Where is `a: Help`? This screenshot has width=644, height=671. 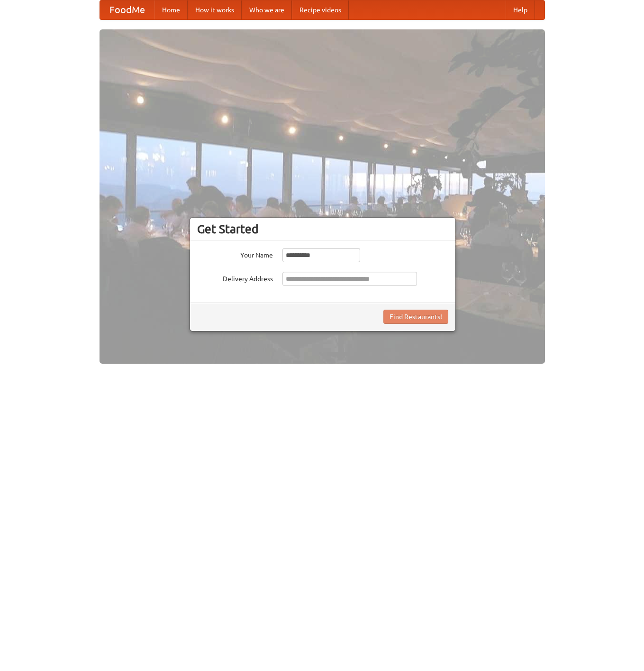
a: Help is located at coordinates (520, 10).